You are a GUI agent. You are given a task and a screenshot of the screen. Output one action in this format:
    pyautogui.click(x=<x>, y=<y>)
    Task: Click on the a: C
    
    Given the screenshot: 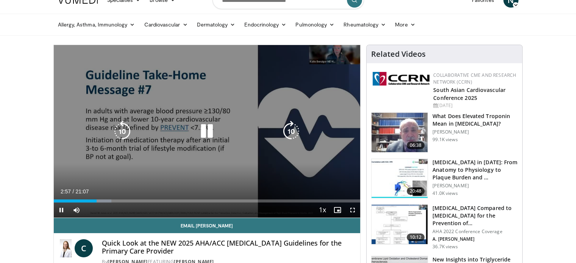 What is the action you would take?
    pyautogui.click(x=84, y=249)
    